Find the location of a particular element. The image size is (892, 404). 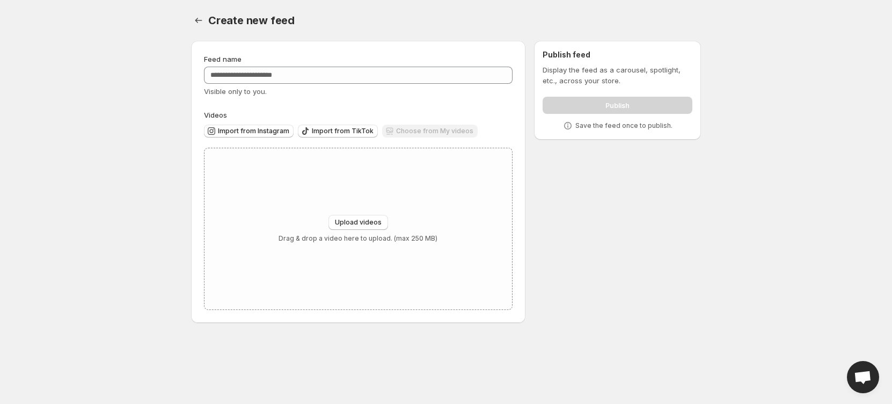

span: Videos is located at coordinates (215, 115).